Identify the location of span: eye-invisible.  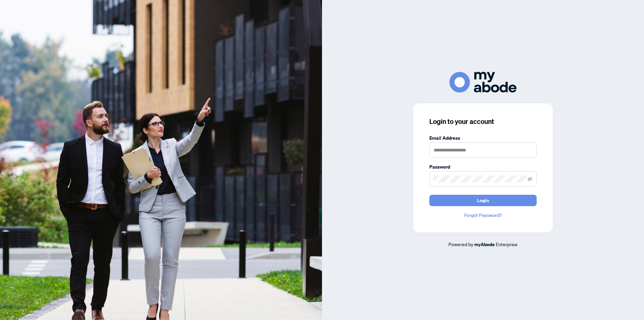
(530, 179).